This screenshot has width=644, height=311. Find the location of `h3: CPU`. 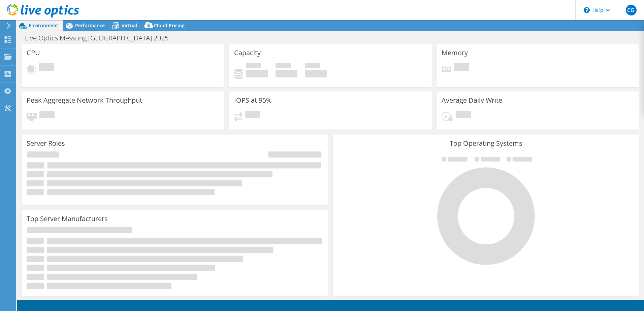

h3: CPU is located at coordinates (33, 53).